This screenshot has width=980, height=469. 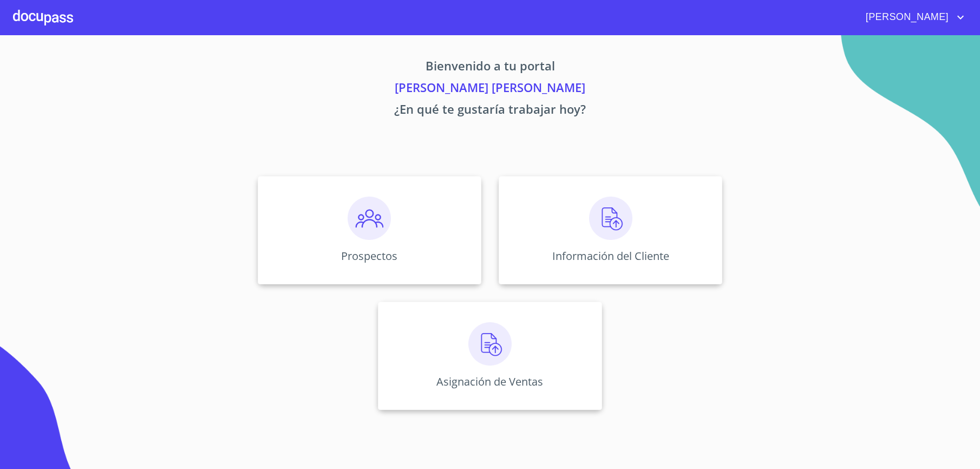 I want to click on p: Prospectos, so click(x=369, y=255).